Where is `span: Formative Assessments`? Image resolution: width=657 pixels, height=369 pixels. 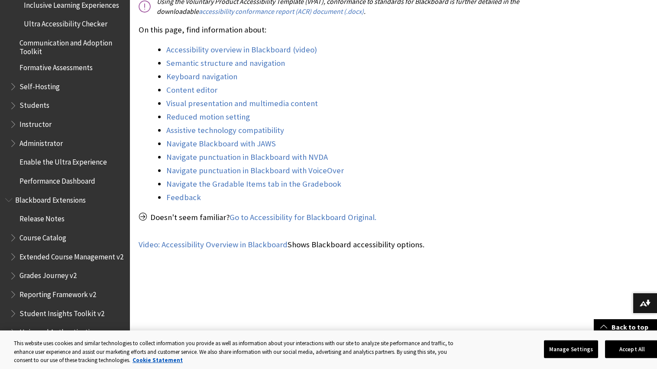
span: Formative Assessments is located at coordinates (56, 66).